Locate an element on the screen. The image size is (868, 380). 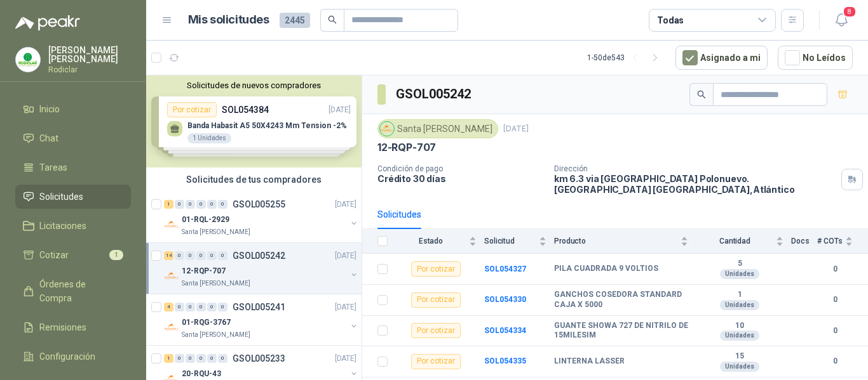
span: Remisiones is located at coordinates (63, 328).